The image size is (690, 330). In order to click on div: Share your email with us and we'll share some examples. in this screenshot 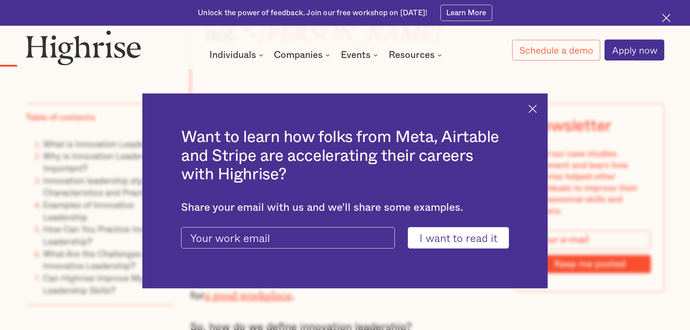, I will do `click(345, 208)`.